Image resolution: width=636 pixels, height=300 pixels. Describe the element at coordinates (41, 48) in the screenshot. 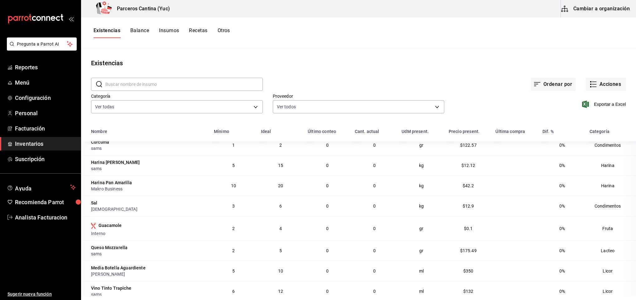

I see `a: Pregunta a Parrot AI` at that location.